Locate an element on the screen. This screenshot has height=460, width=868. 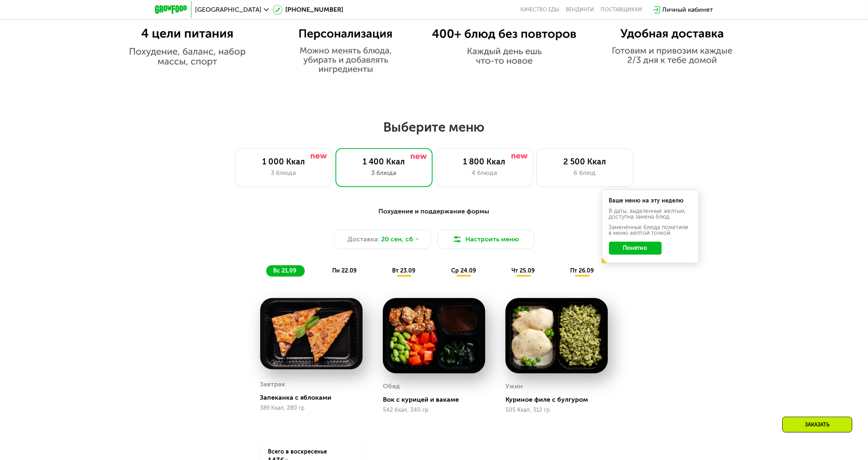
span: Доставка: is located at coordinates (364, 239).